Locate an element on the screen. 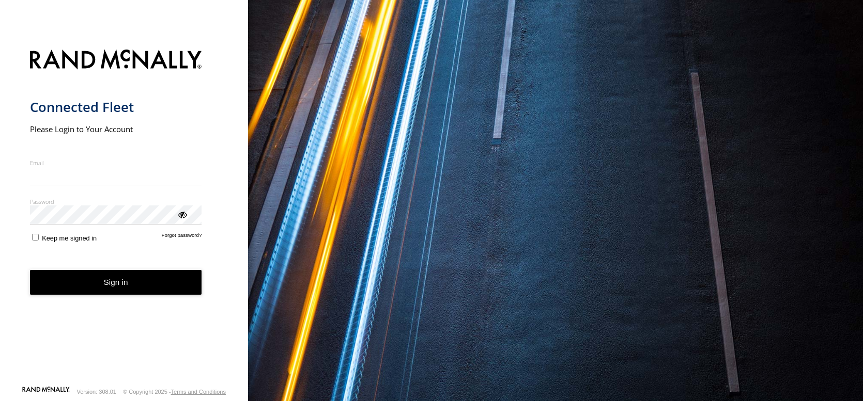 The width and height of the screenshot is (863, 401). div: Version: 308.01 is located at coordinates (97, 392).